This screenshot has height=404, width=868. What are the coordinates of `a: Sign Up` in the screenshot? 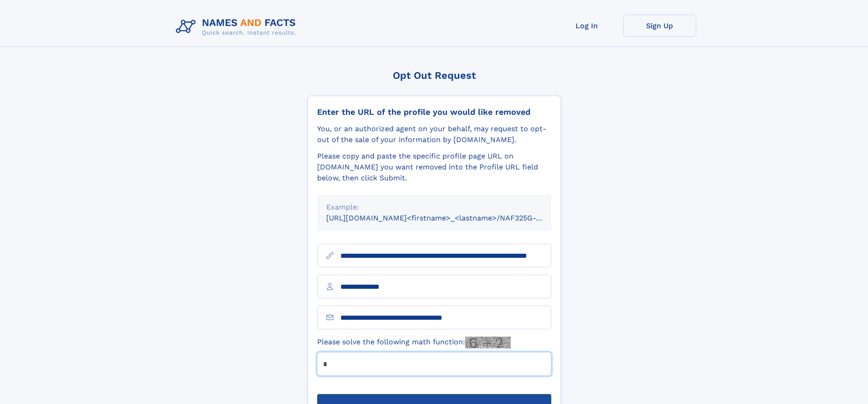 It's located at (659, 25).